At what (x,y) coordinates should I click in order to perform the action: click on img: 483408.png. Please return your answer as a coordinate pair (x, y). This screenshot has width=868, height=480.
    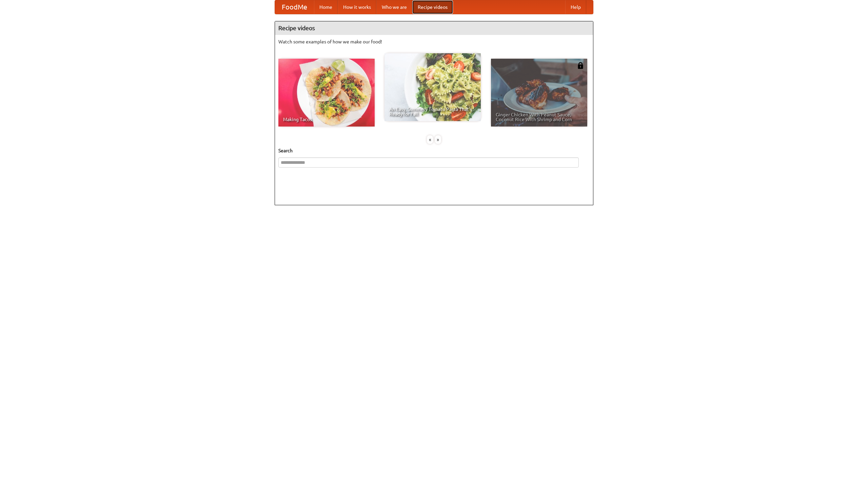
    Looking at the image, I should click on (581, 65).